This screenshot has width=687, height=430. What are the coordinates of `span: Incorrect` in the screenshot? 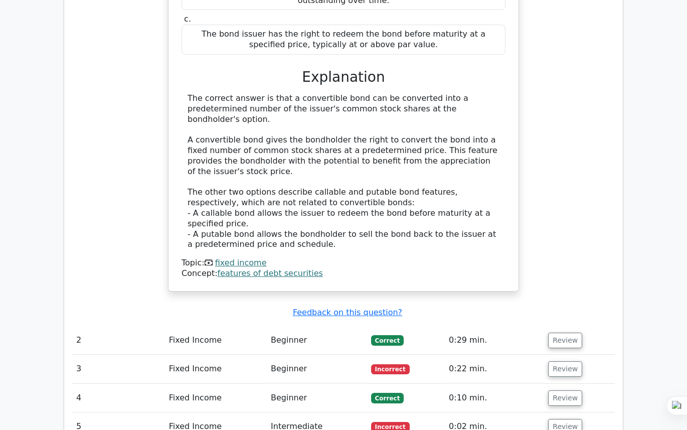 It's located at (390, 369).